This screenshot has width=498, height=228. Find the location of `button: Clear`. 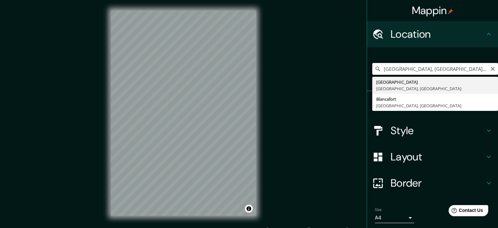

button: Clear is located at coordinates (493, 68).